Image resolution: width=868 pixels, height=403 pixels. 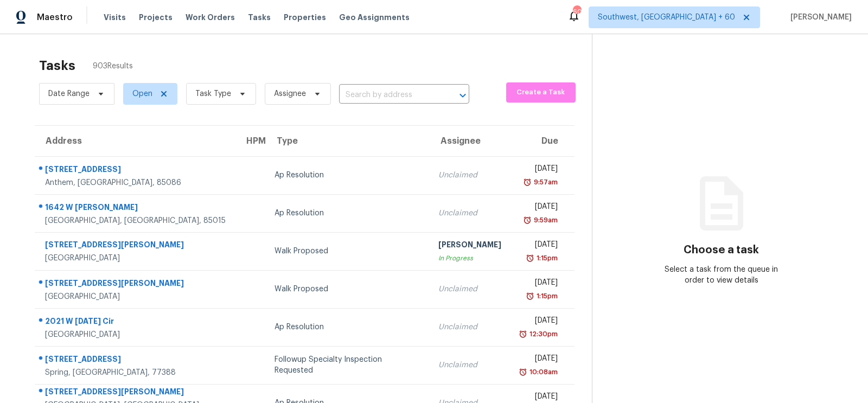 I want to click on span: Properties, so click(x=305, y=17).